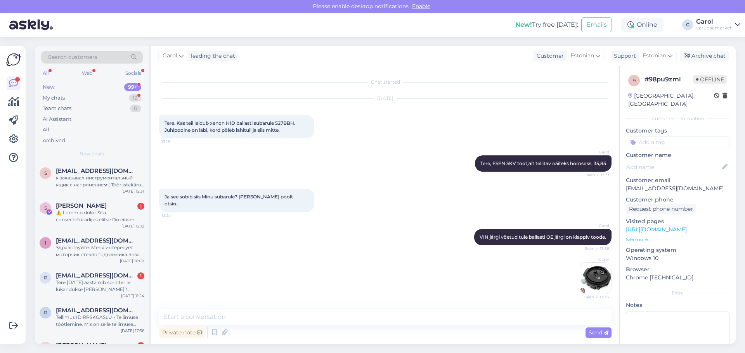  Describe the element at coordinates (73, 57) in the screenshot. I see `span: Search customers` at that location.